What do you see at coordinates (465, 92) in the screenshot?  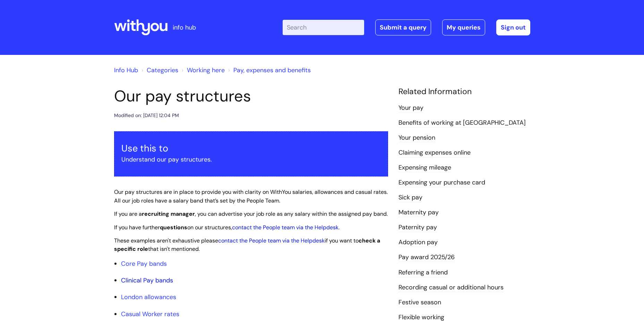 I see `h4: Related Information` at bounding box center [465, 92].